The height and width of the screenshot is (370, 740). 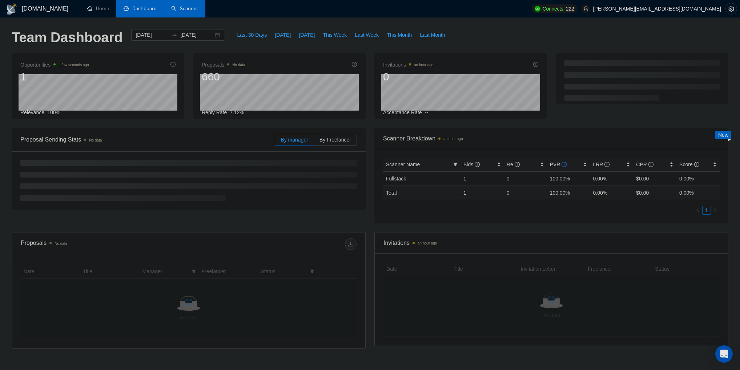 I want to click on span: Opportunities, so click(x=55, y=65).